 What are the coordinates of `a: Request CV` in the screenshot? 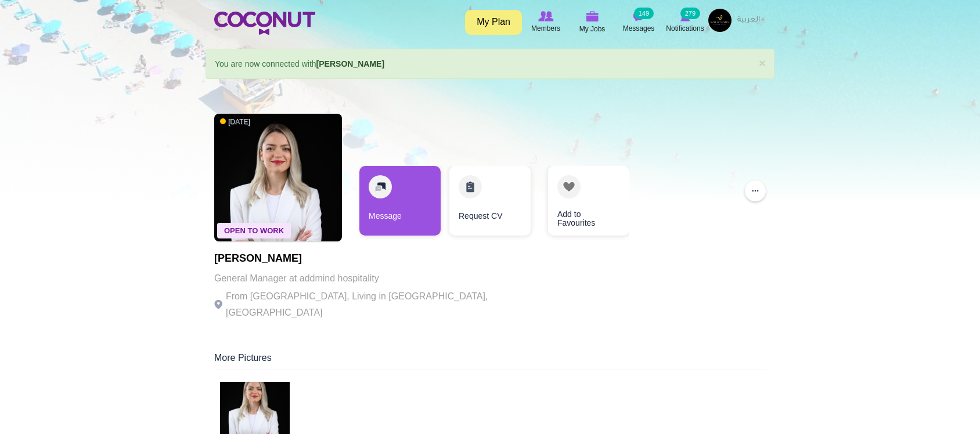 It's located at (490, 201).